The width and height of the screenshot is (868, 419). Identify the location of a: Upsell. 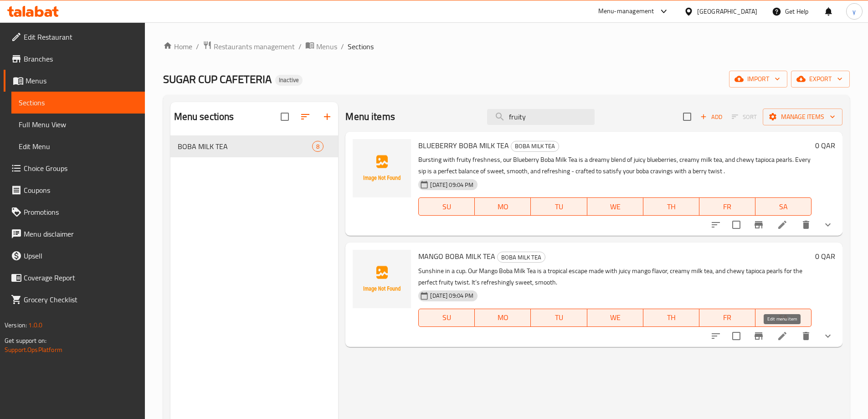
(75, 256).